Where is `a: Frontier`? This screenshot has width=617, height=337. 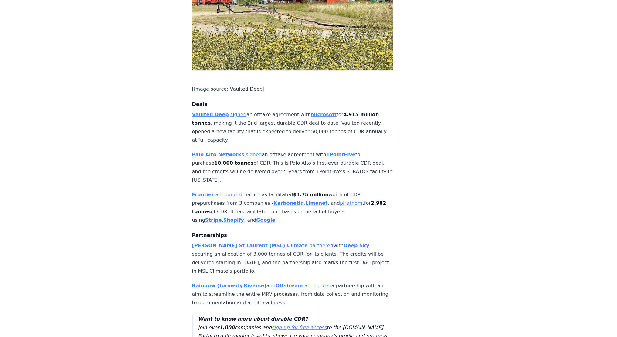
a: Frontier is located at coordinates (203, 194).